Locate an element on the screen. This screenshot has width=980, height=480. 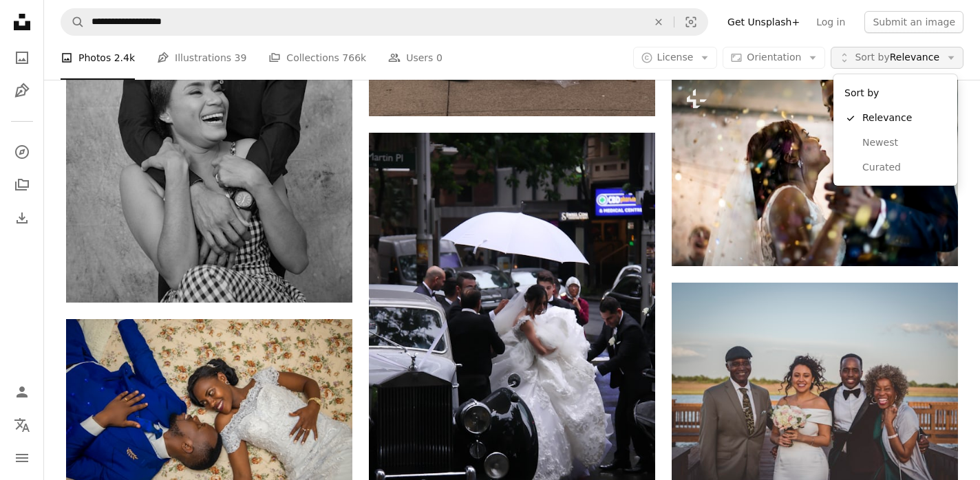
div: Sort byRelevance is located at coordinates (895, 130).